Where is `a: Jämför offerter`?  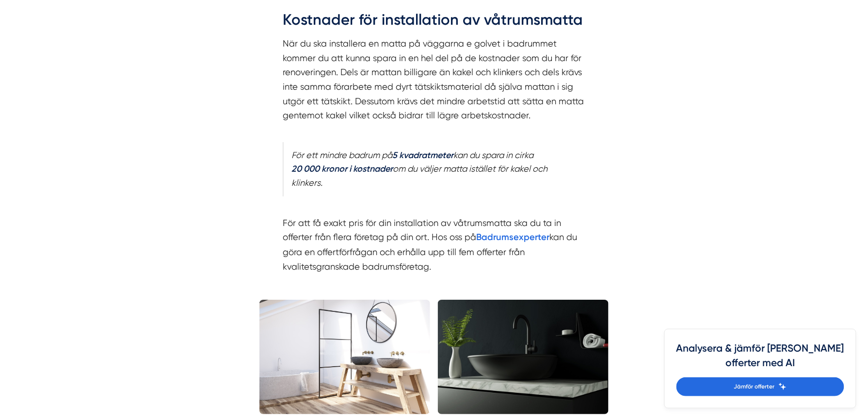
a: Jämför offerter is located at coordinates (760, 386).